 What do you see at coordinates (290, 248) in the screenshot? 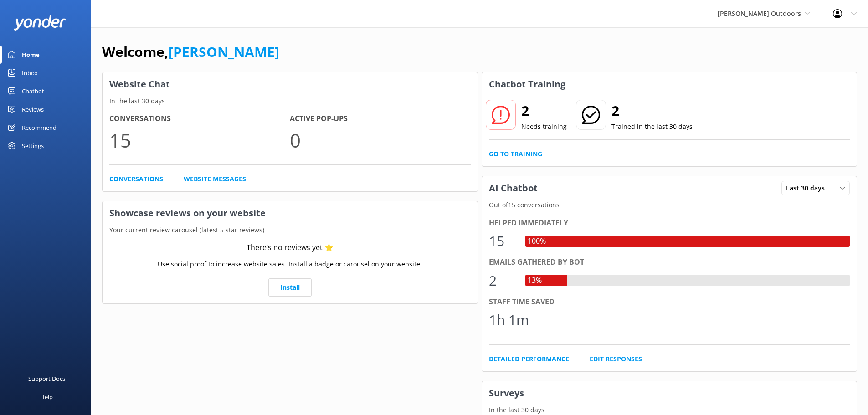
I see `div: There’s no reviews yet ⭐` at bounding box center [290, 248].